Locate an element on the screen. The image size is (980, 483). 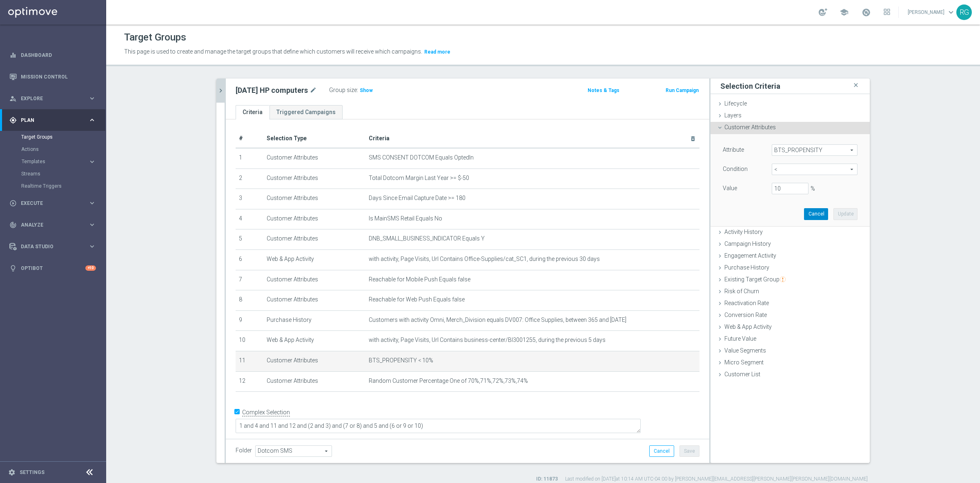
td: 12 is located at coordinates (250, 381).